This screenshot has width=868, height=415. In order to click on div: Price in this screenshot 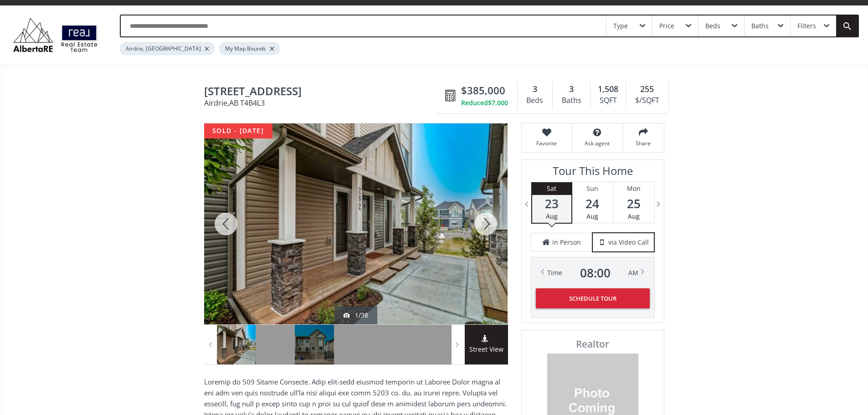, I will do `click(667, 26)`.